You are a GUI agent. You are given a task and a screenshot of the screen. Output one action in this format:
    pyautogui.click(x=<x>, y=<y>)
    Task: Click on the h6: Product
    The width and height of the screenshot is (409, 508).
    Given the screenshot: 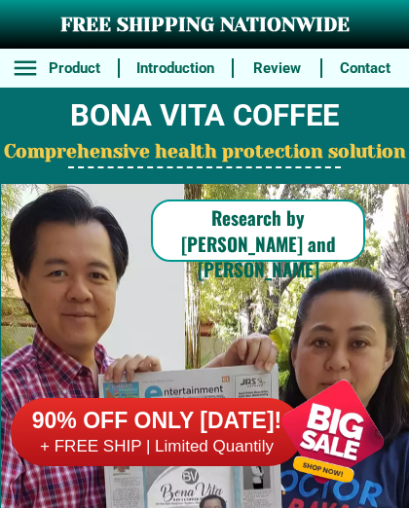 What is the action you would take?
    pyautogui.click(x=75, y=68)
    